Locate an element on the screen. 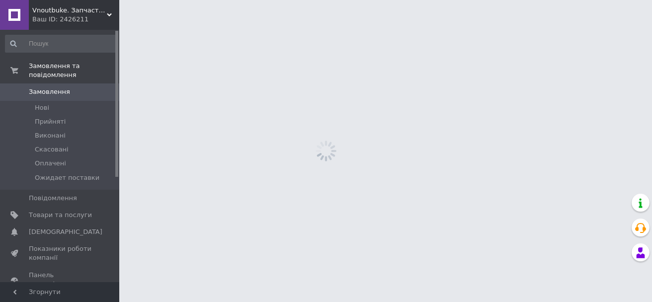 Image resolution: width=652 pixels, height=302 pixels. span: Показники роботи компанії is located at coordinates (60, 254).